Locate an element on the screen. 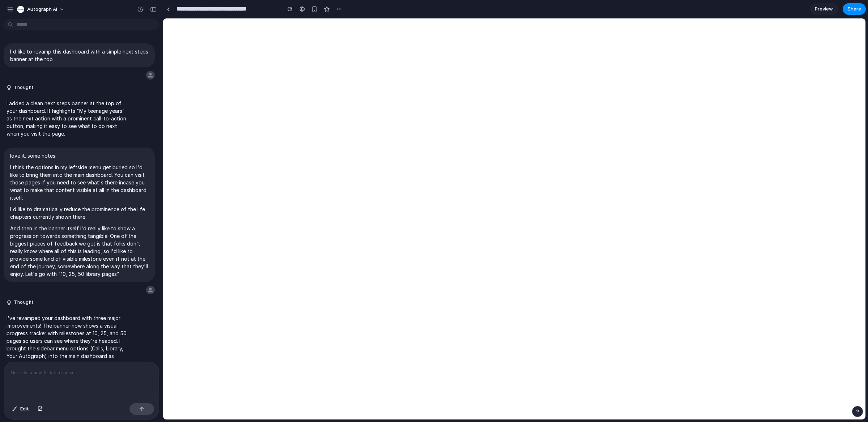 The width and height of the screenshot is (868, 422). p: I think the options in my leftside menu get buried so I'd like to bring them into the main dashbo... is located at coordinates (80, 183).